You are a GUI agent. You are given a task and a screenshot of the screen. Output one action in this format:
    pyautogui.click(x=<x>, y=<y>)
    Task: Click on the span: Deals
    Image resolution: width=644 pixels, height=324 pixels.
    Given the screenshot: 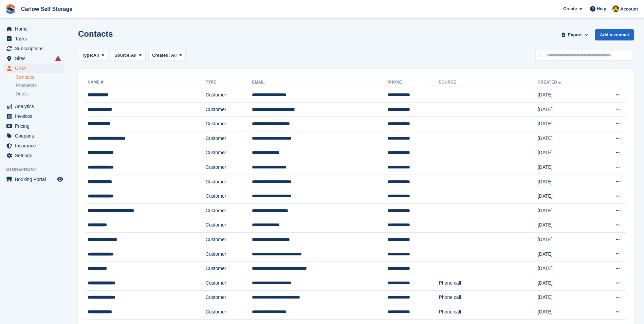 What is the action you would take?
    pyautogui.click(x=22, y=94)
    